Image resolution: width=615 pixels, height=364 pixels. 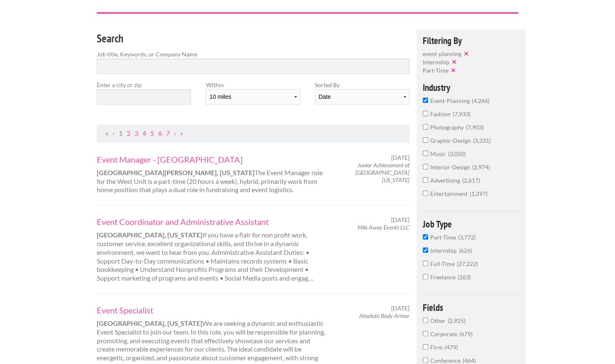 I want to click on span: entertainment, so click(x=450, y=194).